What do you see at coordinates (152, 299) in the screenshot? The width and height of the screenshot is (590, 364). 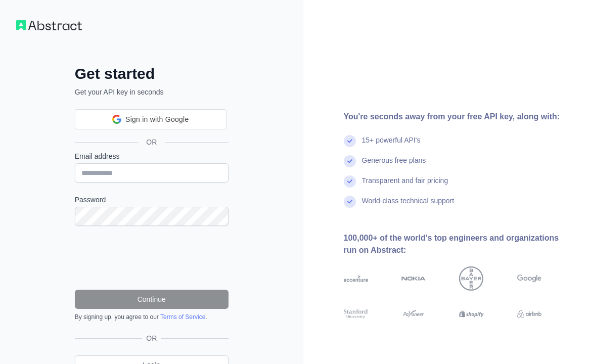 I see `button: Continue` at bounding box center [152, 299].